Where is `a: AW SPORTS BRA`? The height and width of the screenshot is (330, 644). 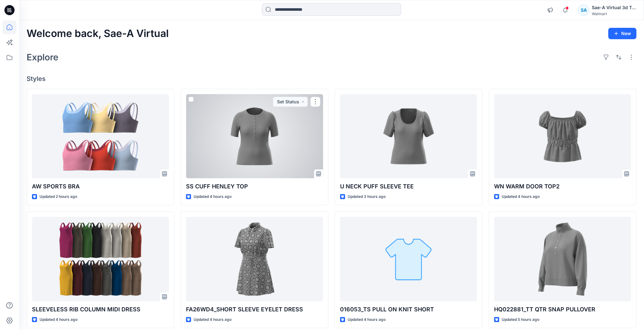
a: AW SPORTS BRA is located at coordinates (100, 136).